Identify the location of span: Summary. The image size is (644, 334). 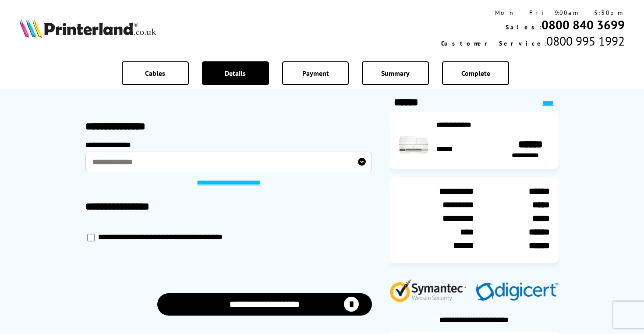
(395, 73).